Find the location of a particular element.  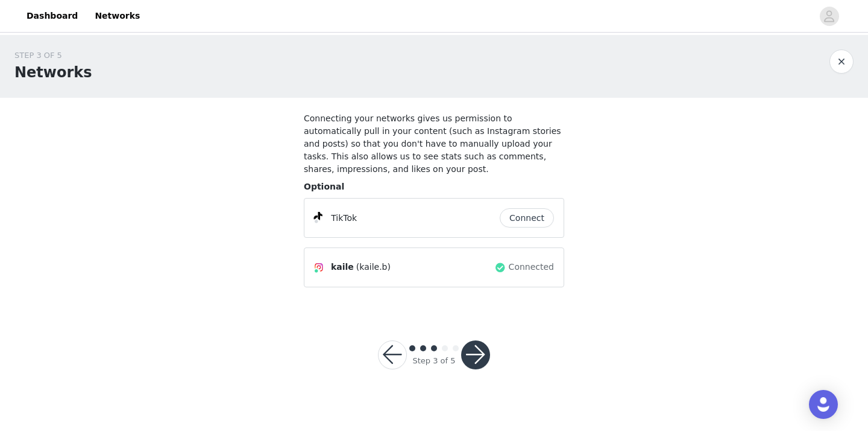

a: Networks is located at coordinates (117, 16).